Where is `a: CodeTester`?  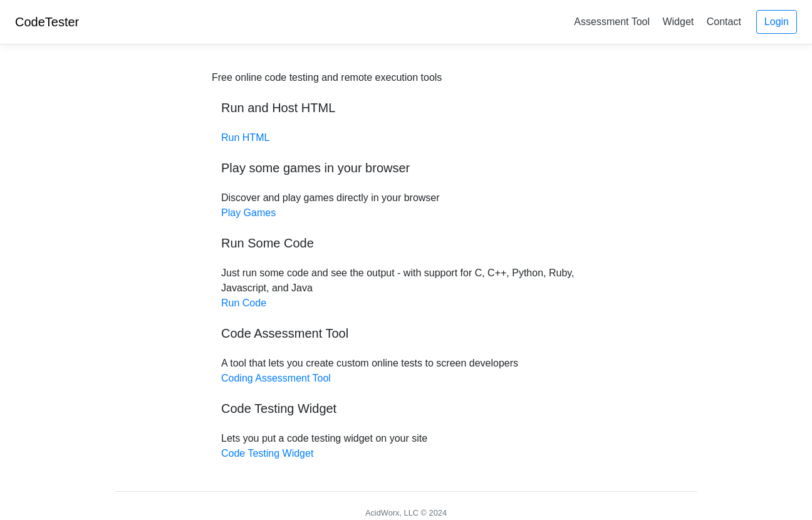 a: CodeTester is located at coordinates (47, 22).